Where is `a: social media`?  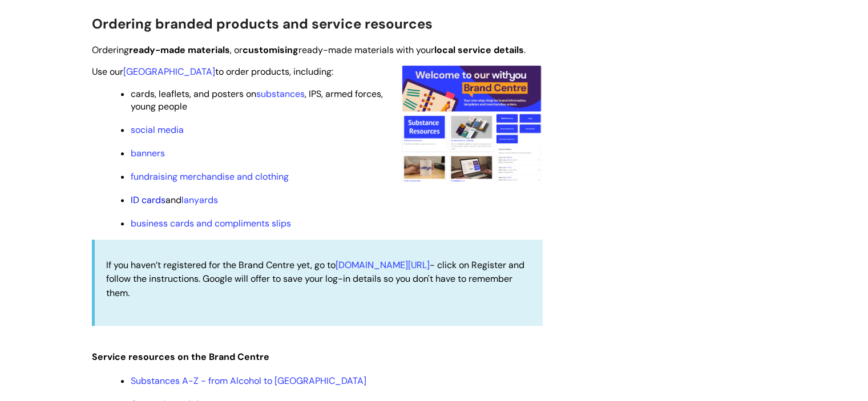 a: social media is located at coordinates (157, 129).